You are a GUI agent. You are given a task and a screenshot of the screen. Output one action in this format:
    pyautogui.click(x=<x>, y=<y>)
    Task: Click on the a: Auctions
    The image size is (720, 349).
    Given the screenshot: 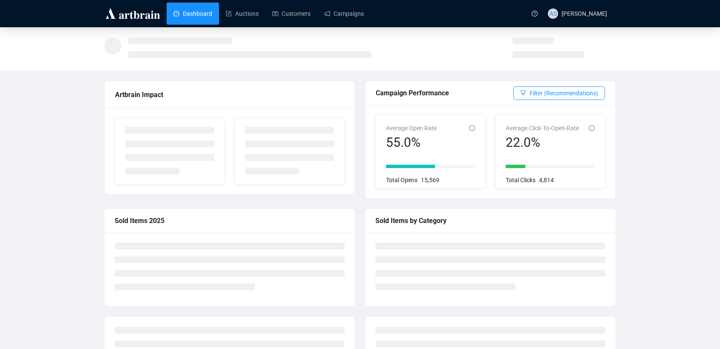 What is the action you would take?
    pyautogui.click(x=242, y=14)
    